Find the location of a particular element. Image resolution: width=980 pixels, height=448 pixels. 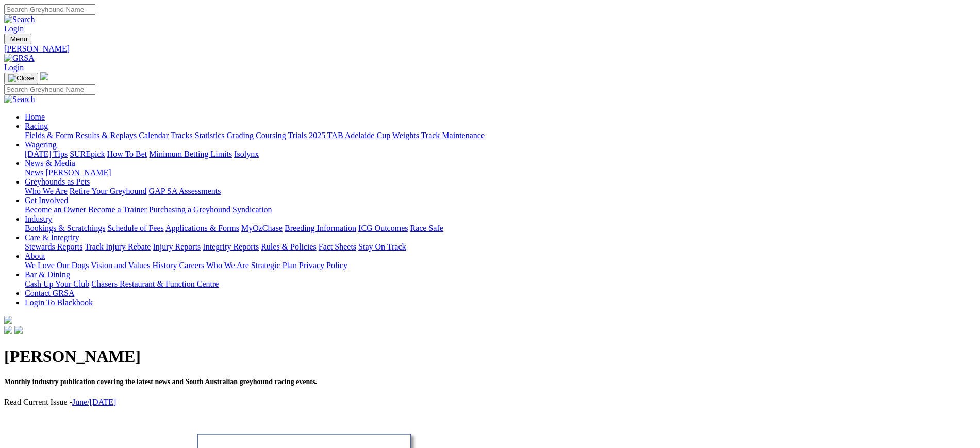

a: Strategic Plan is located at coordinates (274, 265).